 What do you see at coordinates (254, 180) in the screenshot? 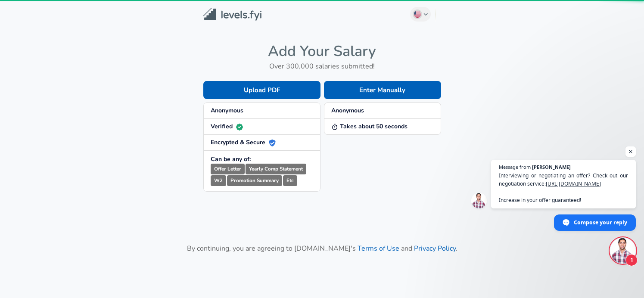
I see `small: Promotion Summary` at bounding box center [254, 180].